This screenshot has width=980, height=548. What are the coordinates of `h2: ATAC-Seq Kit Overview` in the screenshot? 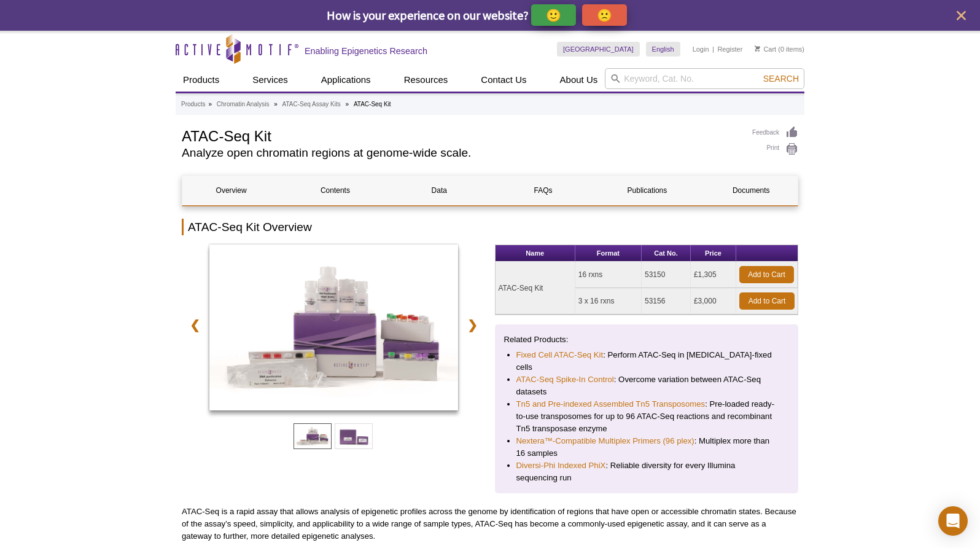 It's located at (490, 227).